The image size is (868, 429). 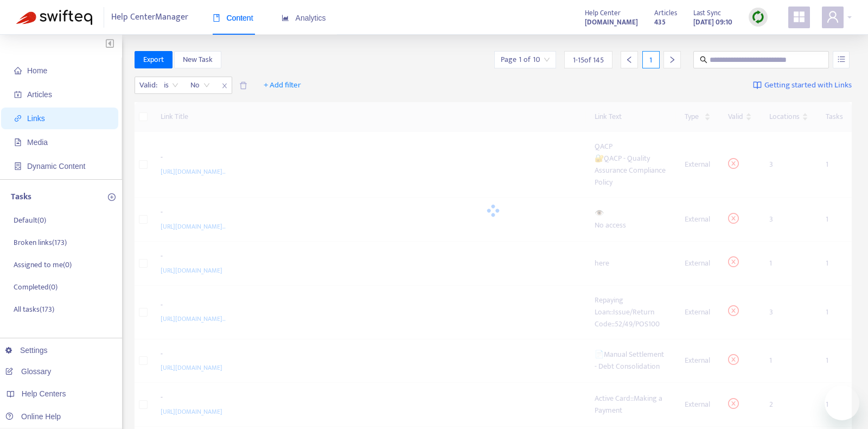 What do you see at coordinates (197, 60) in the screenshot?
I see `span: New Task` at bounding box center [197, 60].